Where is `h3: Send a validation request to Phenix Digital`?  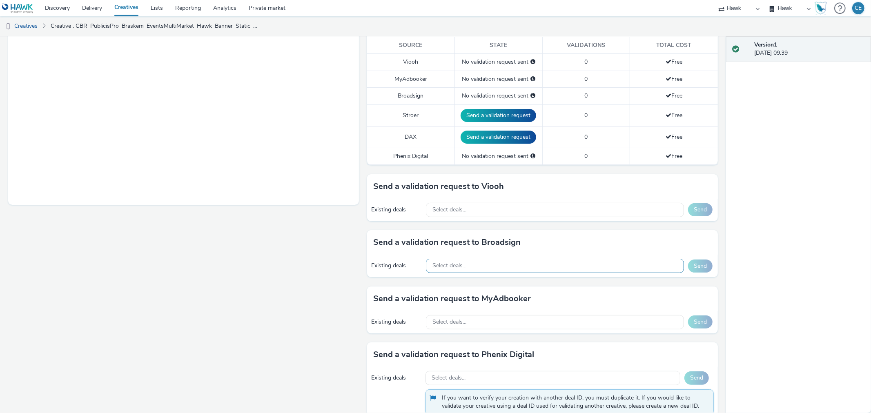 h3: Send a validation request to Phenix Digital is located at coordinates (454, 355).